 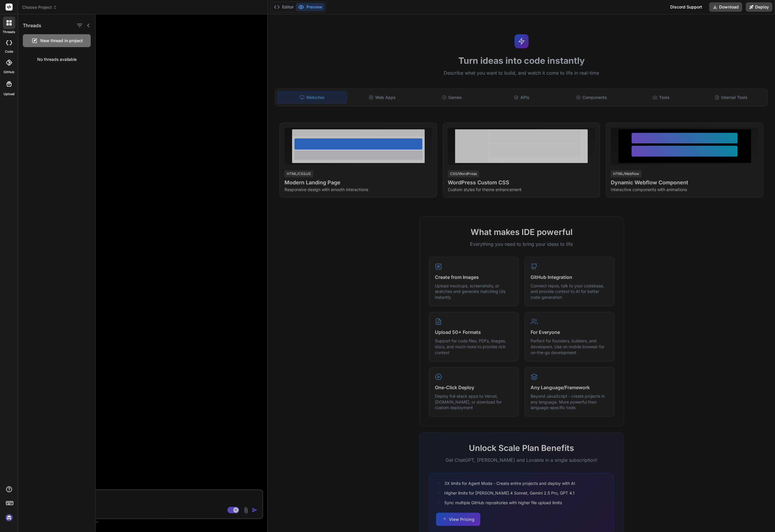 What do you see at coordinates (725, 7) in the screenshot?
I see `button: Download` at bounding box center [725, 7].